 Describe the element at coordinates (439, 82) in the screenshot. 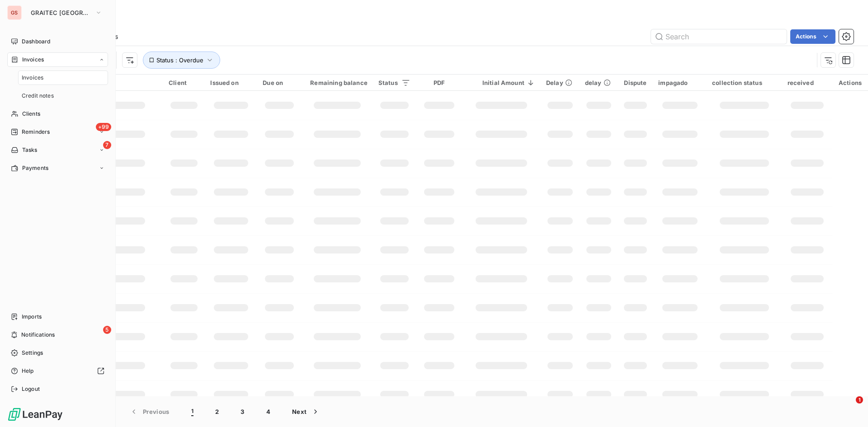

I see `div: PDF` at that location.